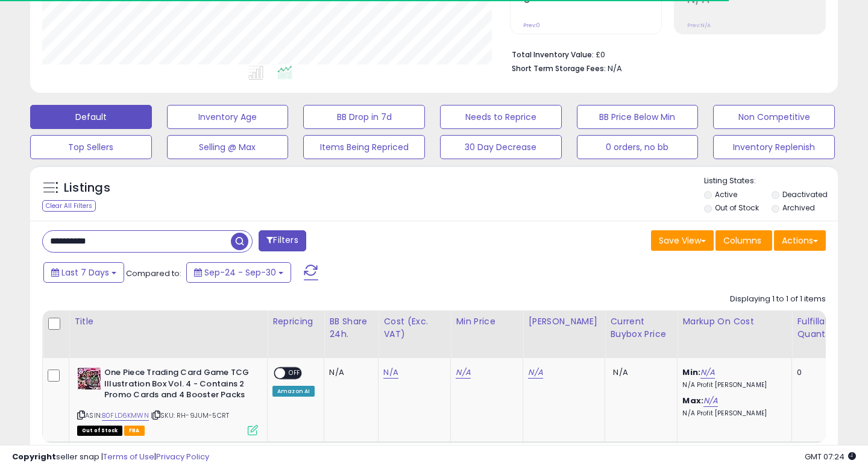 The height and width of the screenshot is (469, 868). Describe the element at coordinates (134, 430) in the screenshot. I see `span: FBA` at that location.